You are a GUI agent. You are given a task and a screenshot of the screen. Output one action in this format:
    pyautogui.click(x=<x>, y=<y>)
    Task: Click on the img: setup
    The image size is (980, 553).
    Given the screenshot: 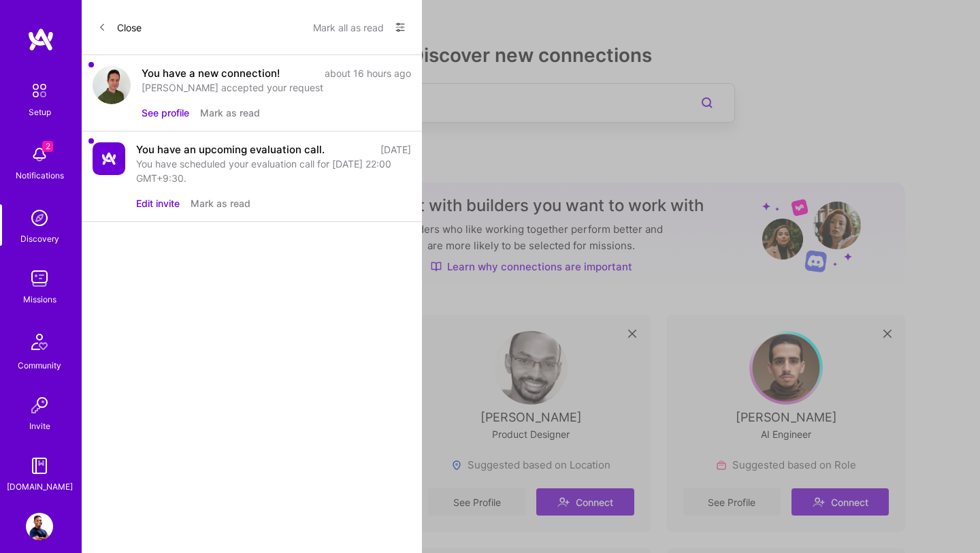 What is the action you would take?
    pyautogui.click(x=40, y=90)
    